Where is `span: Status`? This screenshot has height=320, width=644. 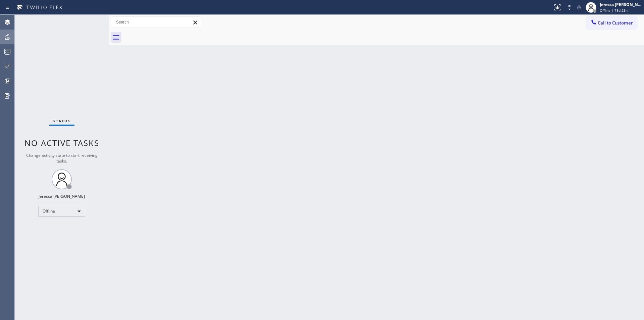
span: Status is located at coordinates (62, 121).